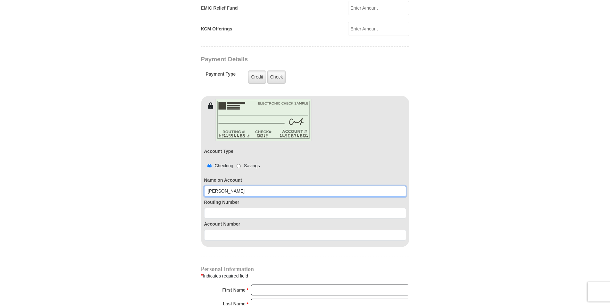 The width and height of the screenshot is (610, 306). Describe the element at coordinates (217, 29) in the screenshot. I see `label: KCM Offerings` at that location.